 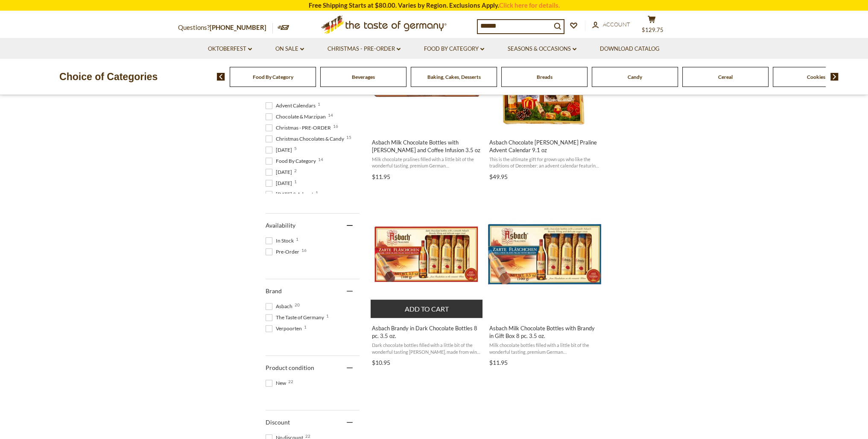 I want to click on a: Cereal, so click(x=725, y=77).